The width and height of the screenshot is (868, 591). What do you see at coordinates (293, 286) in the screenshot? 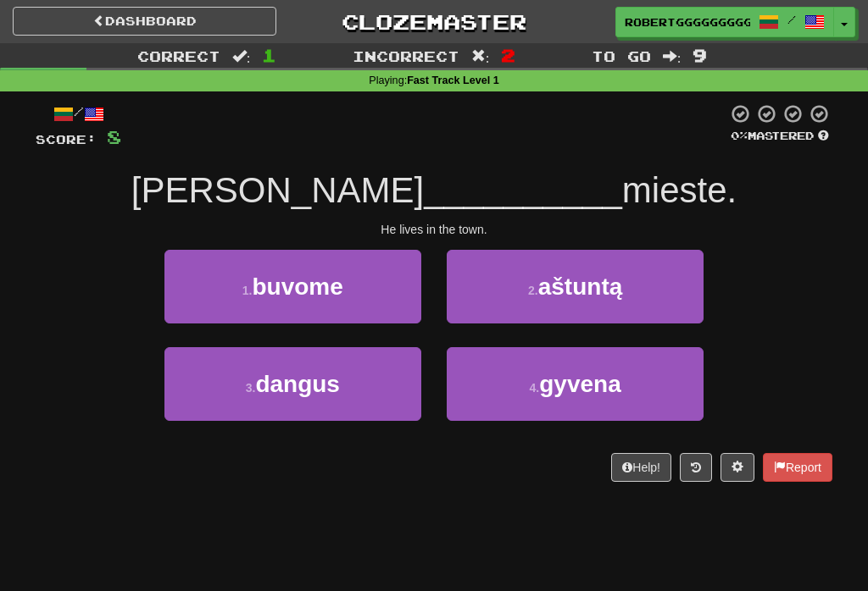
I see `button: 1.buvome` at bounding box center [293, 286].